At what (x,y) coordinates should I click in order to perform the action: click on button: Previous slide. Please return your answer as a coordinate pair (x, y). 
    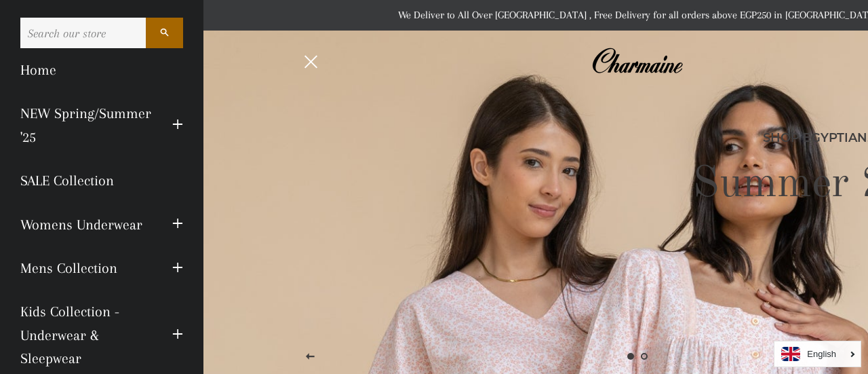
    Looking at the image, I should click on (311, 357).